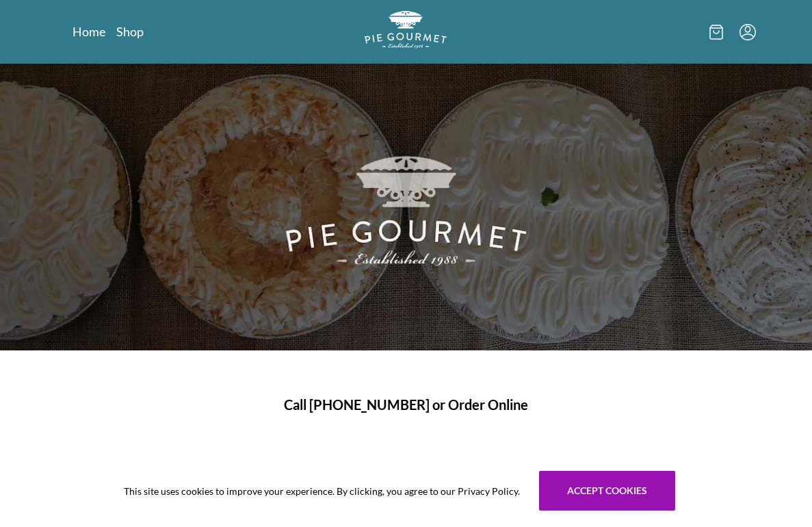 Image resolution: width=812 pixels, height=527 pixels. Describe the element at coordinates (89, 31) in the screenshot. I see `a: Home` at that location.